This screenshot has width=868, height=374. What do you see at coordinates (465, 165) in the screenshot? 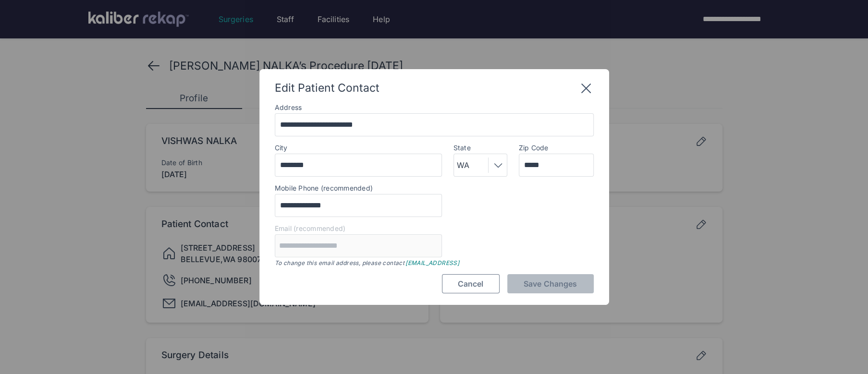
I see `div: WA` at bounding box center [465, 165].